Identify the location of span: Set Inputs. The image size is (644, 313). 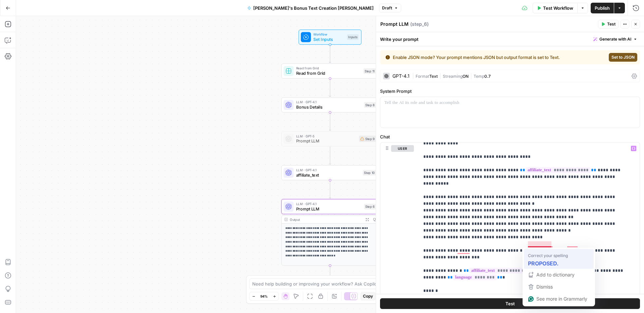
(329, 39).